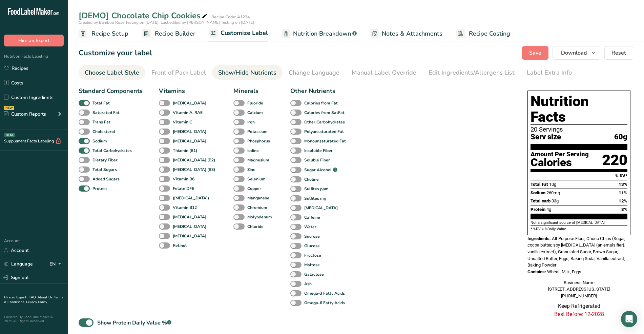 Image resolution: width=644 pixels, height=334 pixels. What do you see at coordinates (316, 189) in the screenshot?
I see `b: Sulfites ppm` at bounding box center [316, 189].